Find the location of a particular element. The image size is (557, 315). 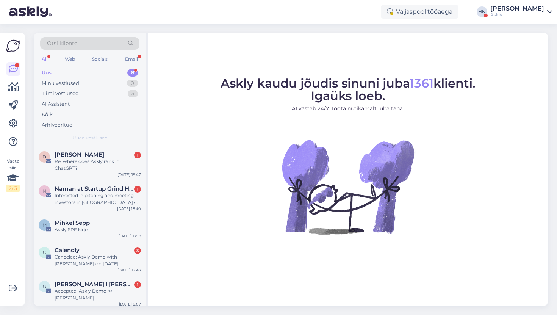

span: Otsi kliente is located at coordinates (62, 43).